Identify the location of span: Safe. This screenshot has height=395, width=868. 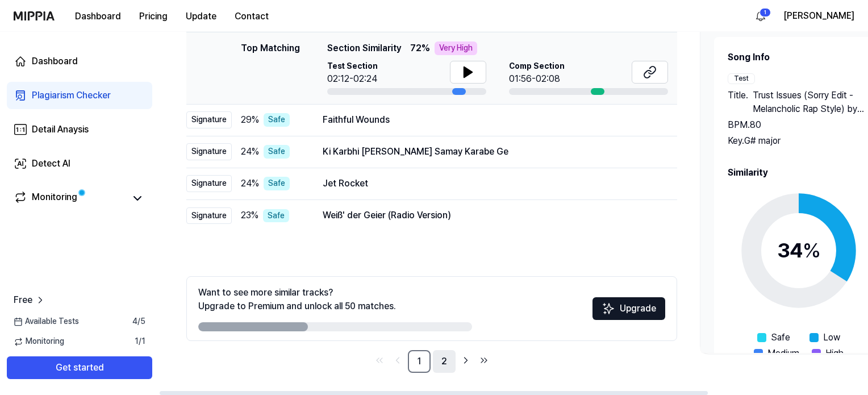
(781, 337).